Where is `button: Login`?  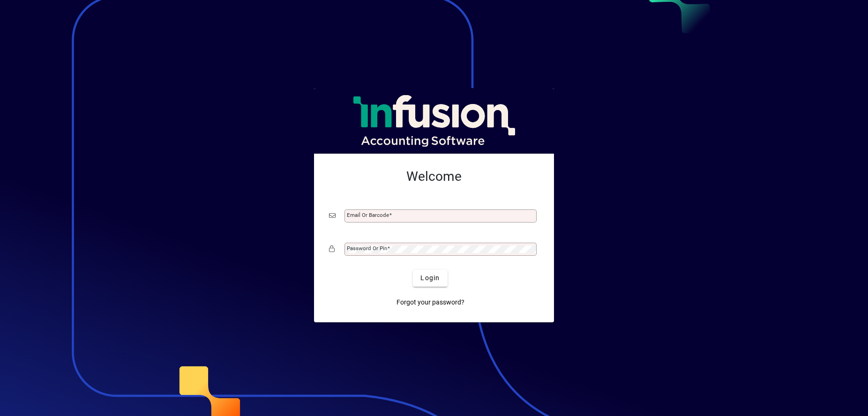
button: Login is located at coordinates (429, 278).